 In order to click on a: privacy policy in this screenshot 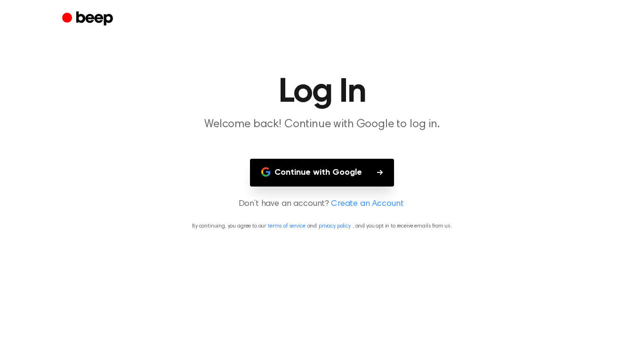, I will do `click(334, 226)`.